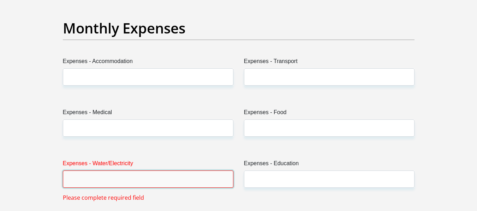 Image resolution: width=477 pixels, height=211 pixels. What do you see at coordinates (329, 179) in the screenshot?
I see `input: Expenses - Education` at bounding box center [329, 179].